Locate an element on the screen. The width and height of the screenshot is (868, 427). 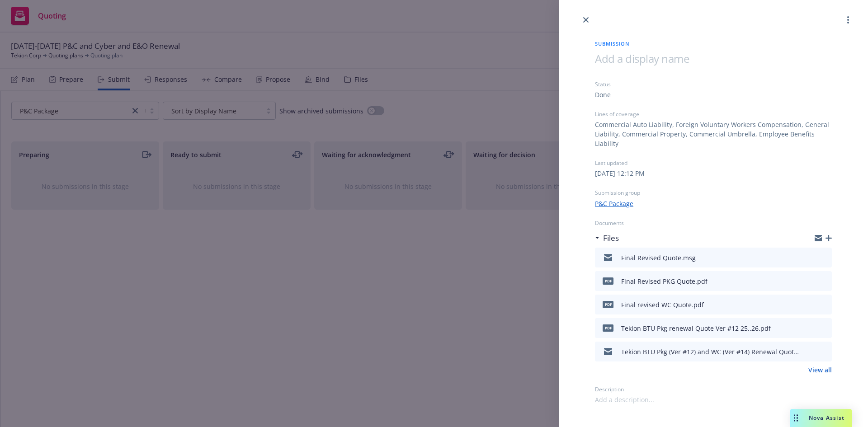
div: Files is located at coordinates (607, 238).